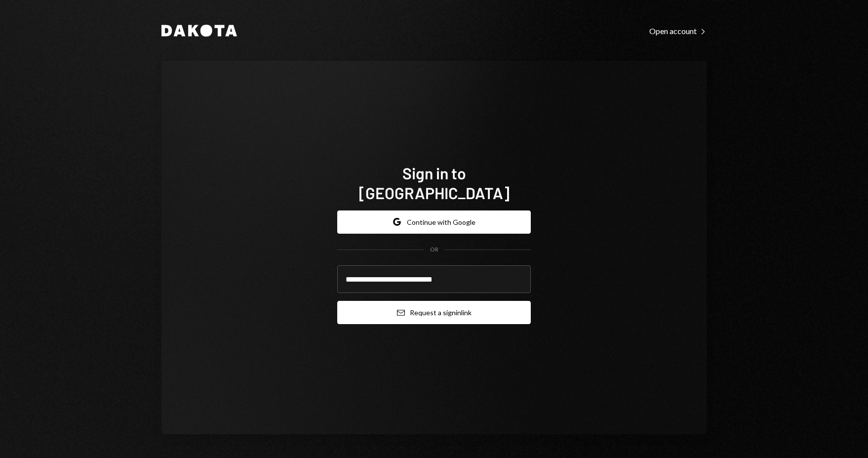 The height and width of the screenshot is (458, 868). I want to click on div: OR, so click(434, 249).